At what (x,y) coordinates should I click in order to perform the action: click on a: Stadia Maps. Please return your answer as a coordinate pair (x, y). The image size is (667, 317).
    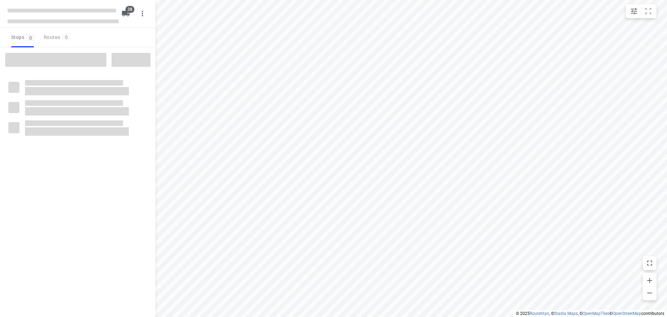
    Looking at the image, I should click on (566, 313).